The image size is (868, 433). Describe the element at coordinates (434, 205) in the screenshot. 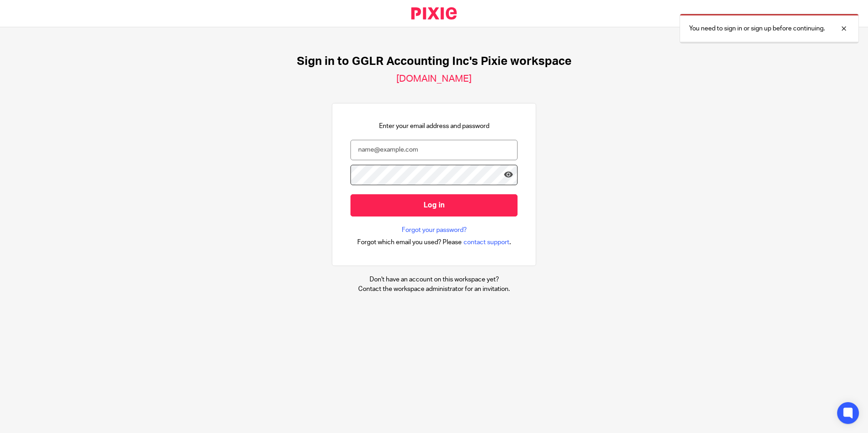

I see `input: Log in` at that location.